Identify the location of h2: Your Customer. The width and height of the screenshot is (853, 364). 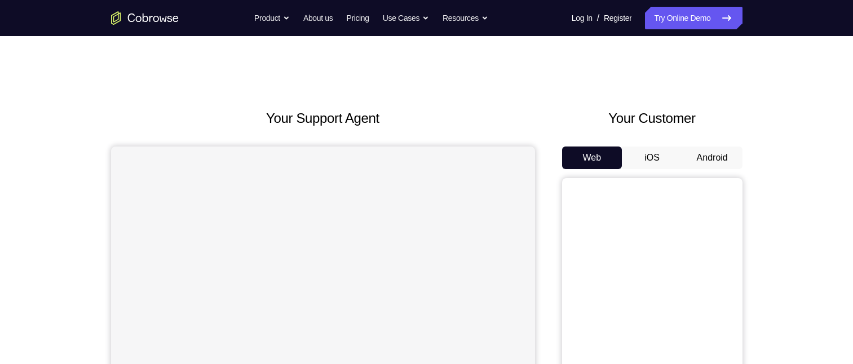
(652, 118).